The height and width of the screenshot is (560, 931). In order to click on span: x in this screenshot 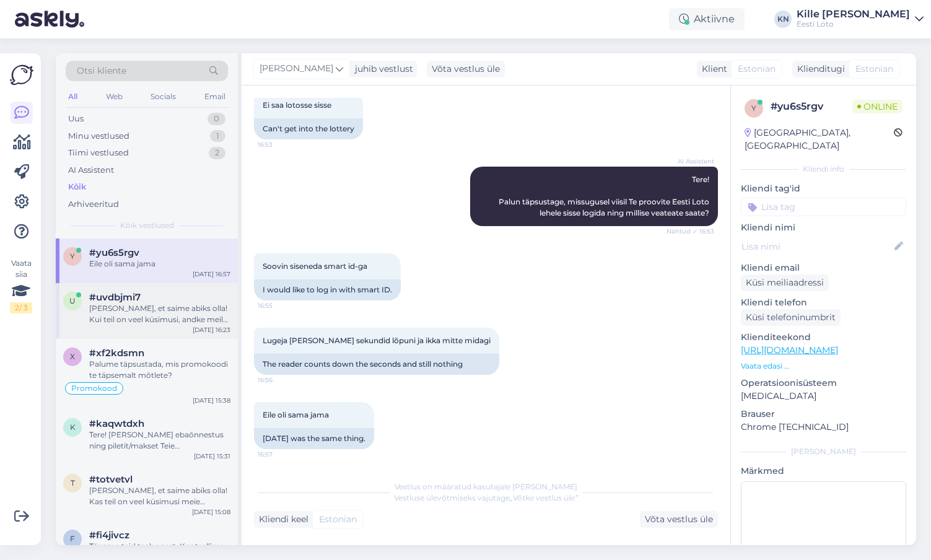, I will do `click(72, 356)`.